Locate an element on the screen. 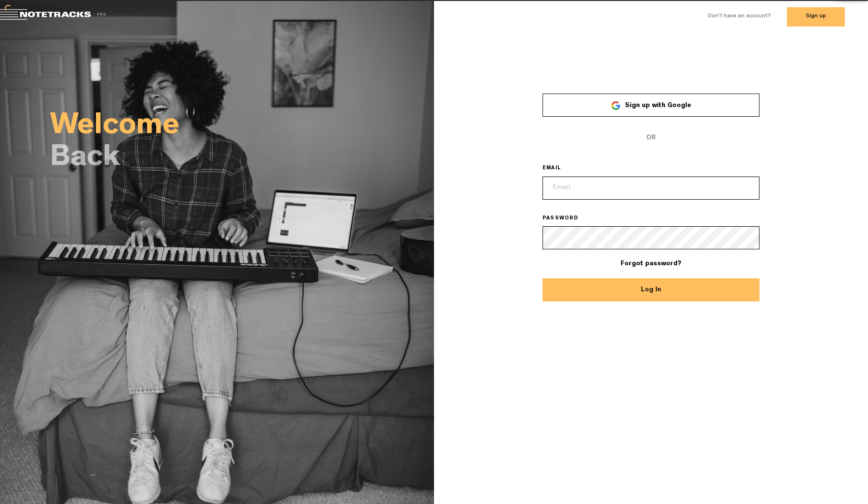 The width and height of the screenshot is (868, 504). button: Log In is located at coordinates (651, 290).